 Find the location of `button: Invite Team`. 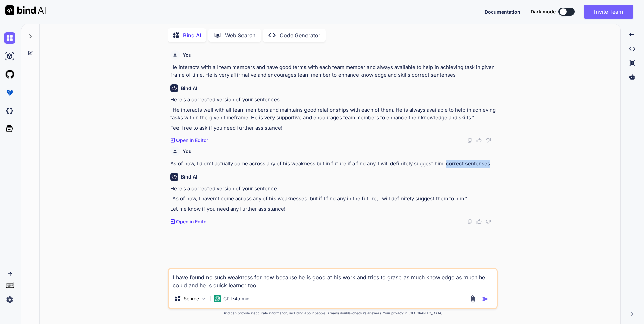

button: Invite Team is located at coordinates (608, 12).